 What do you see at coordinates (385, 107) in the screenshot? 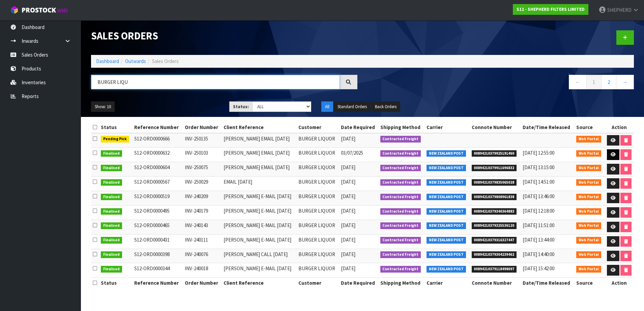
I see `button: Back Orders` at bounding box center [385, 107].